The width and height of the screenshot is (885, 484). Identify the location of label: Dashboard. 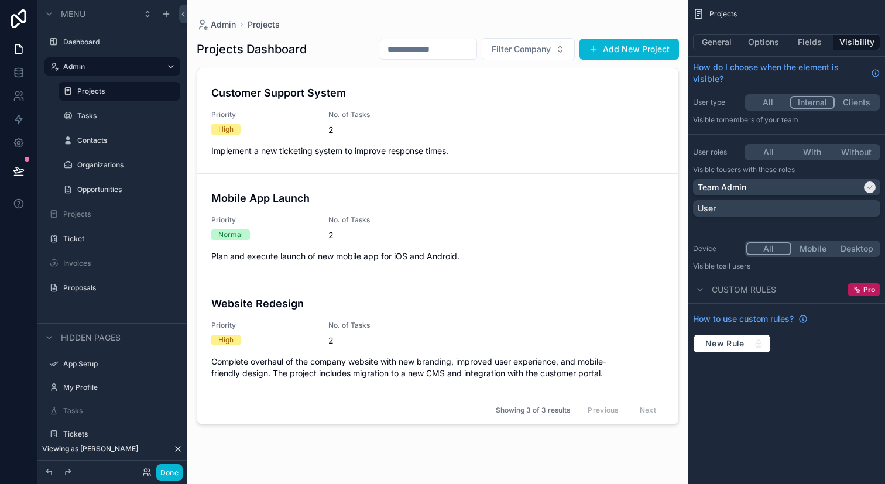
(121, 42).